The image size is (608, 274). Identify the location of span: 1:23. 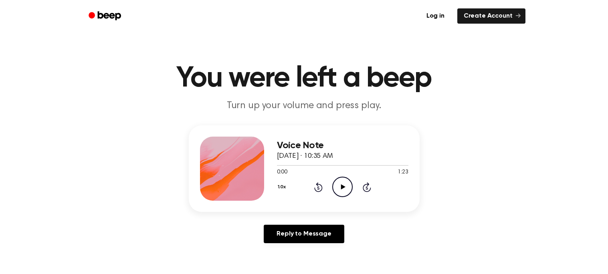
(403, 172).